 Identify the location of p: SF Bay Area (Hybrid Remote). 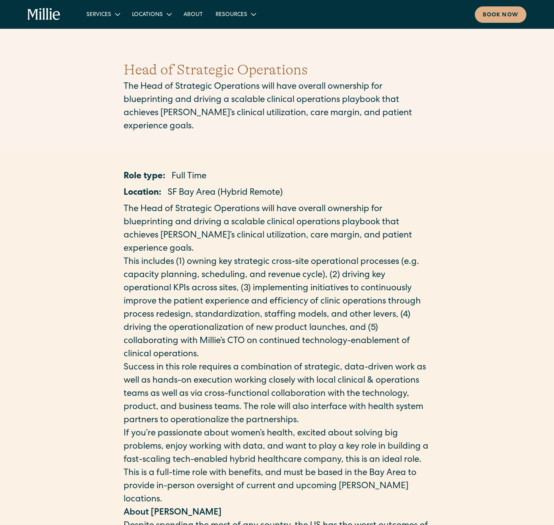
(225, 193).